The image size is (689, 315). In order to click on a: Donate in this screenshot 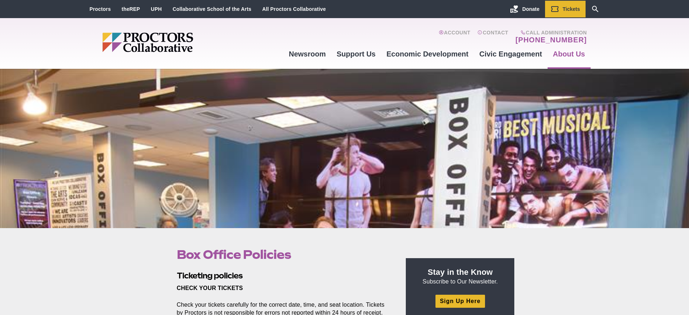, I will do `click(525, 9)`.